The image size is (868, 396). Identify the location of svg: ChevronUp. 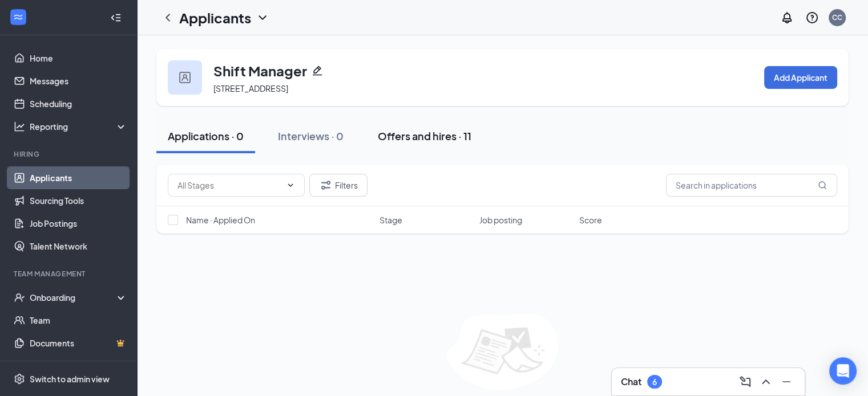
(765, 382).